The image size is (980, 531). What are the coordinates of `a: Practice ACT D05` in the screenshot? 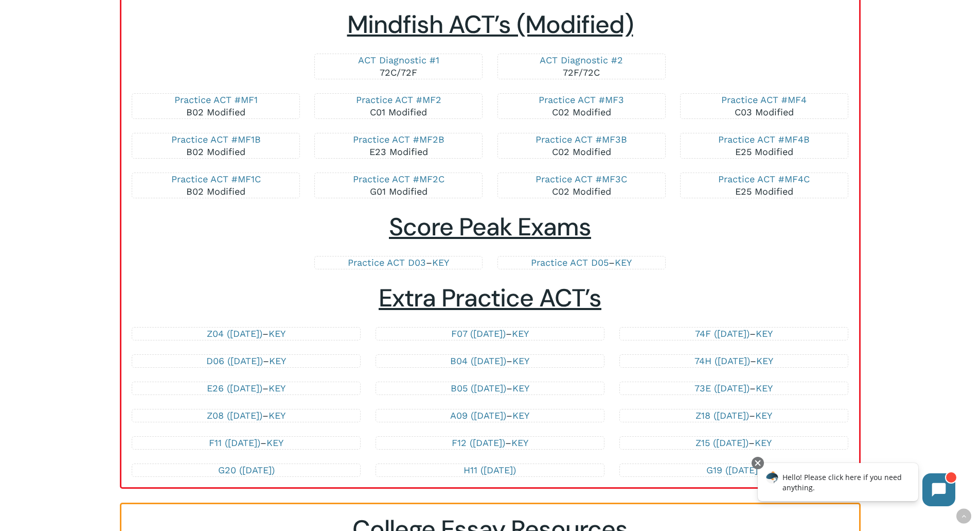 It's located at (570, 262).